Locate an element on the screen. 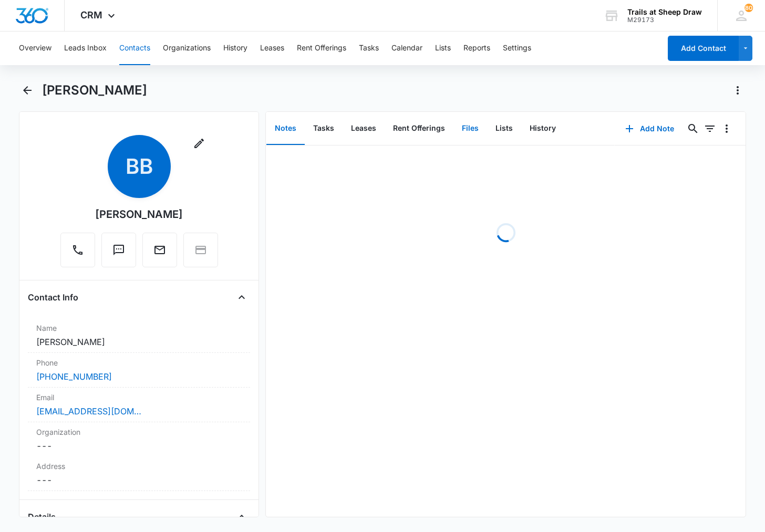 The width and height of the screenshot is (765, 532). h4: Details is located at coordinates (42, 517).